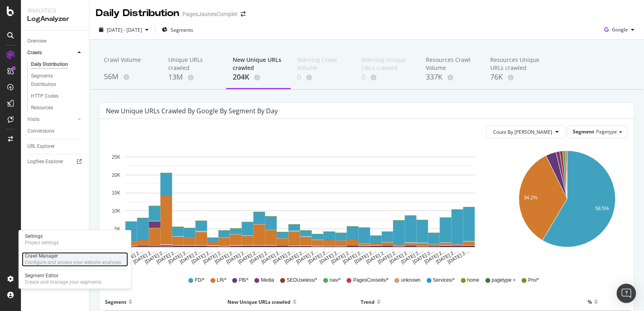 The height and width of the screenshot is (311, 644). I want to click on div: Analytics, so click(55, 10).